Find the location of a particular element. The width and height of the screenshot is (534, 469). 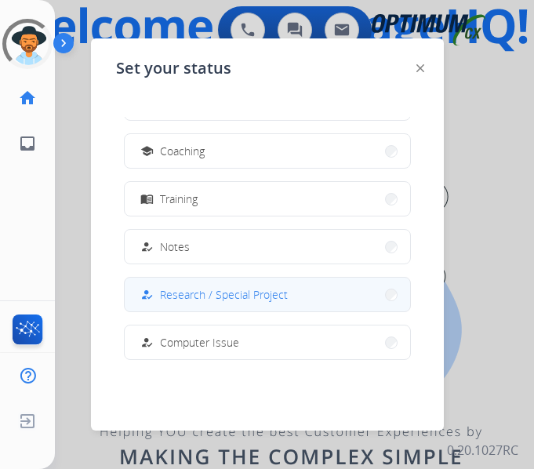

span: Set your status is located at coordinates (173, 68).